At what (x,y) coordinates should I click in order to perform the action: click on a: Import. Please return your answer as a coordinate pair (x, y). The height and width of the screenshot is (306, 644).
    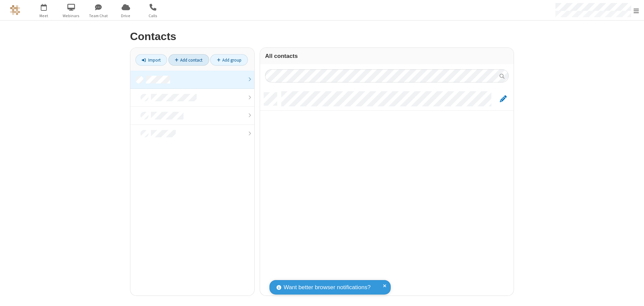
    Looking at the image, I should click on (151, 60).